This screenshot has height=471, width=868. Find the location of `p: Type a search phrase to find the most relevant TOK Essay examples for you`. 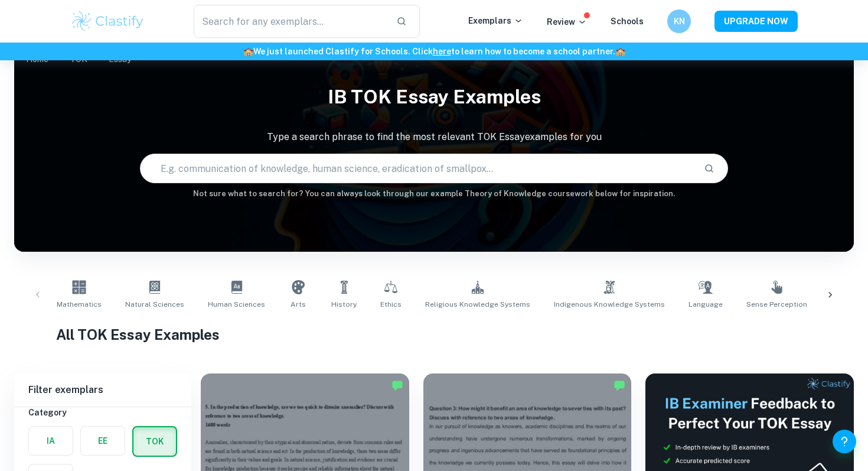

p: Type a search phrase to find the most relevant TOK Essay examples for you is located at coordinates (434, 137).